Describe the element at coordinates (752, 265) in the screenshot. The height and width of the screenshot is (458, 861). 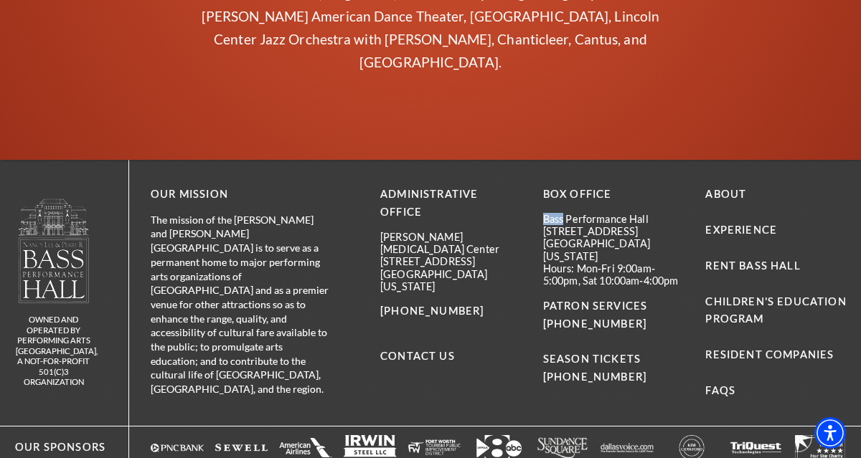
I see `a: Rent Bass Hall` at that location.